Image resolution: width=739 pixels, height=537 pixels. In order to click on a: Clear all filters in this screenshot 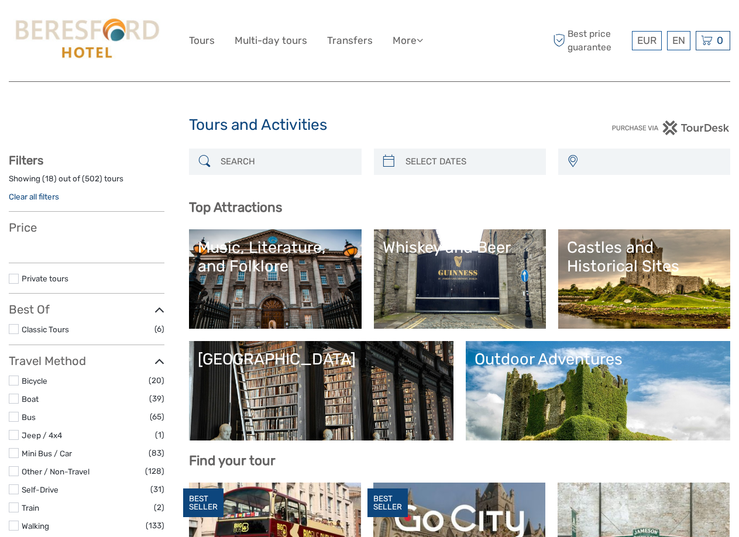, I will do `click(34, 197)`.